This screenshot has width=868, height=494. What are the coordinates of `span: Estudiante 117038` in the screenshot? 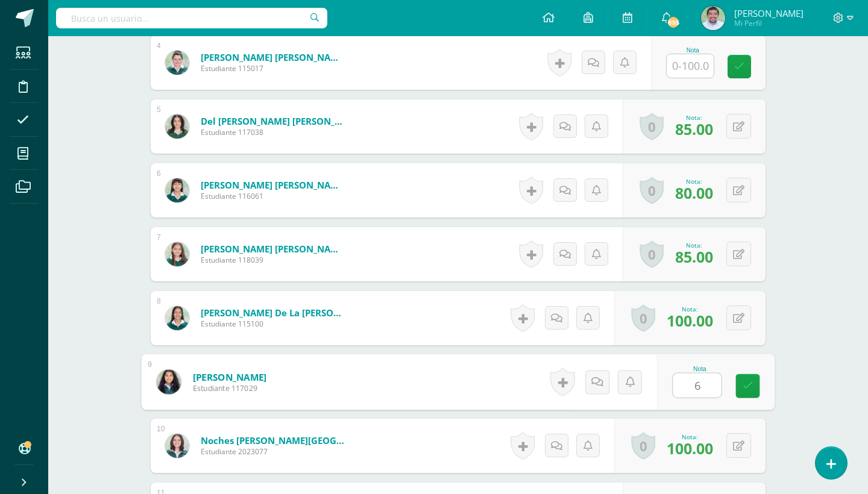 It's located at (273, 132).